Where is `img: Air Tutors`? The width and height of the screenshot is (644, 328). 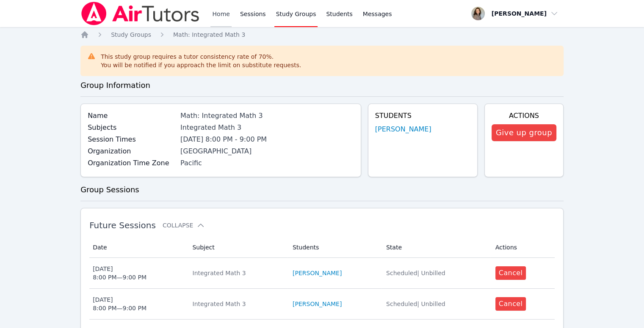 img: Air Tutors is located at coordinates (140, 13).